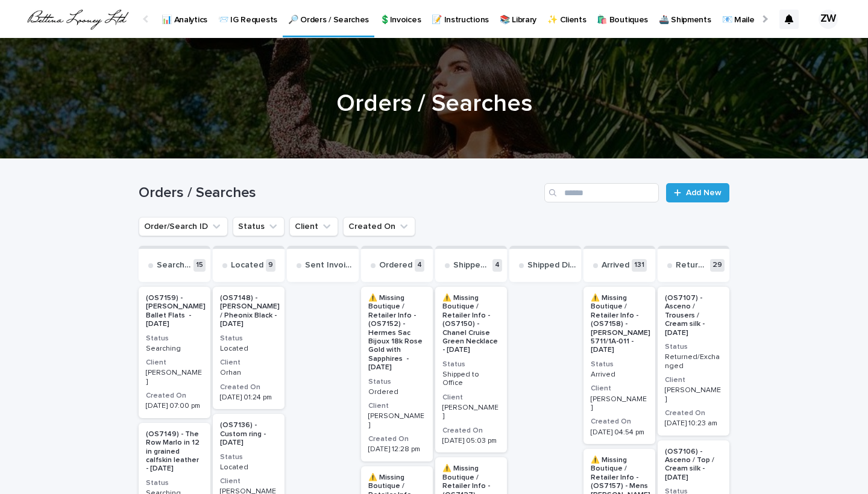 Image resolution: width=868 pixels, height=494 pixels. Describe the element at coordinates (397, 374) in the screenshot. I see `a: ⚠️ Missing Boutique / Retailer Info - (OS7152) - Hermes Sac Bijoux 18k Rose Gold with Sapphires -...` at that location.